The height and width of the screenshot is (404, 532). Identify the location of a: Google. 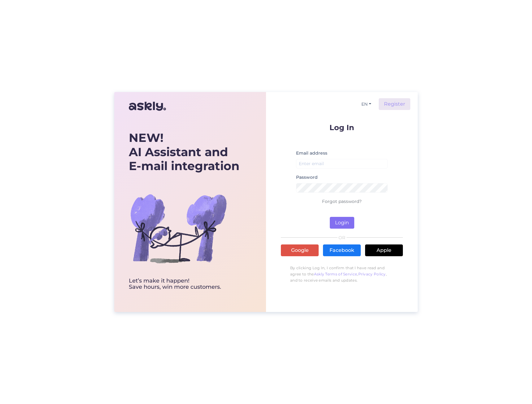
(300, 250).